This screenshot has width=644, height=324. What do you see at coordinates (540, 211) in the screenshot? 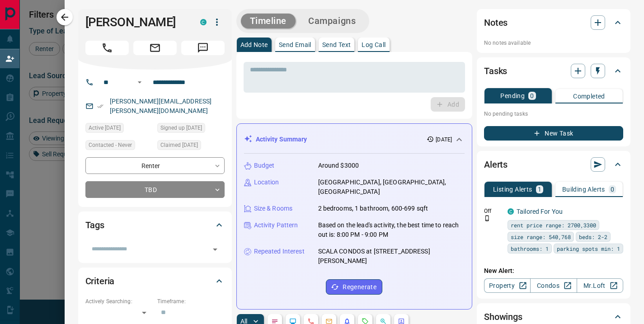
I see `a: Tailored For You` at bounding box center [540, 211].